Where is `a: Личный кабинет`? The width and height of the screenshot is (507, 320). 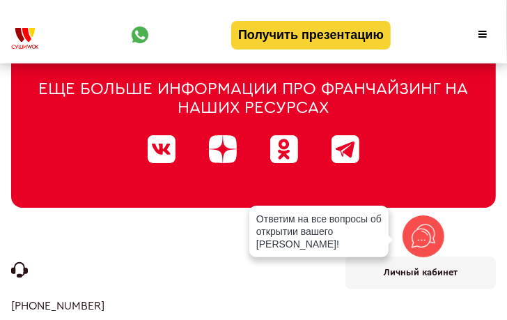 a: Личный кабинет is located at coordinates (421, 273).